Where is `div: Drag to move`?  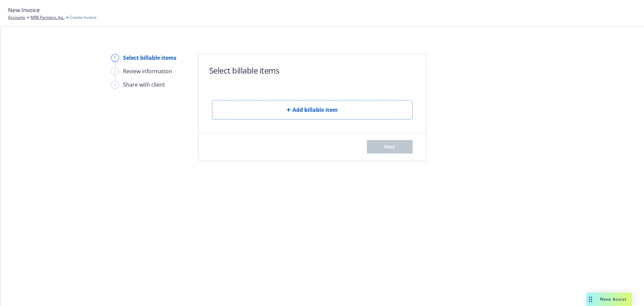 div: Drag to move is located at coordinates (591, 299).